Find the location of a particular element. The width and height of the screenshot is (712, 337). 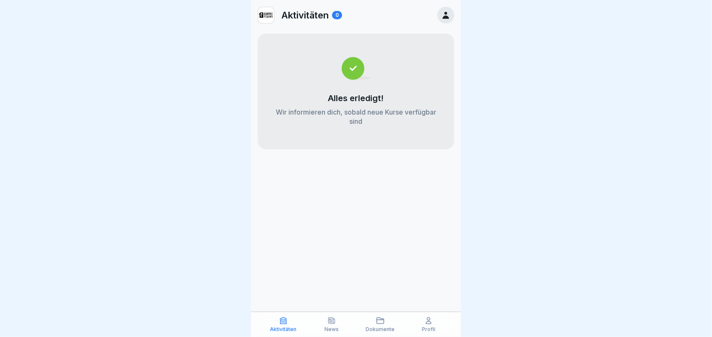

p: Alles erledigt! is located at coordinates (356, 98).